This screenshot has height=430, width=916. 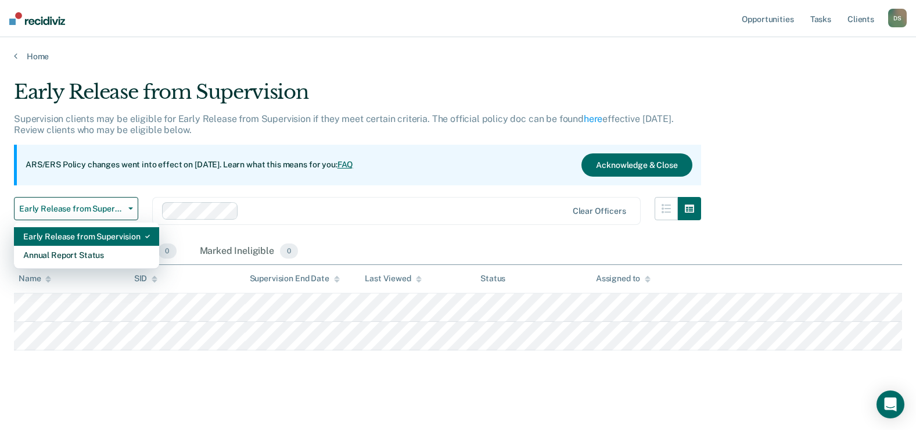 What do you see at coordinates (346, 164) in the screenshot?
I see `a: FAQ` at bounding box center [346, 164].